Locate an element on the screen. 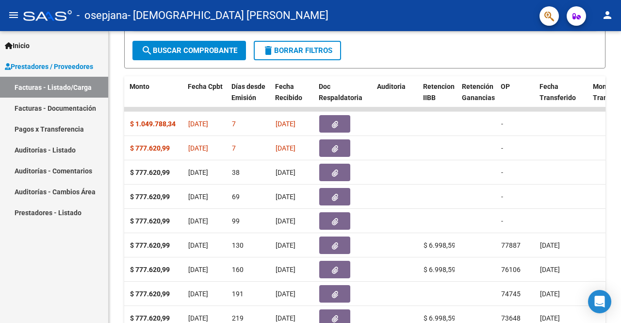  span: Monto is located at coordinates (139, 86).